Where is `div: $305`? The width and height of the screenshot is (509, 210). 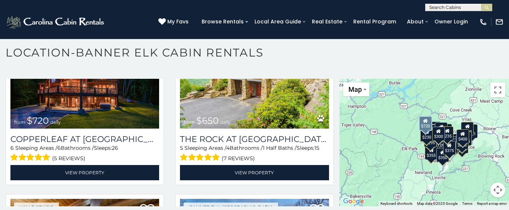
div: $305 is located at coordinates (426, 135).